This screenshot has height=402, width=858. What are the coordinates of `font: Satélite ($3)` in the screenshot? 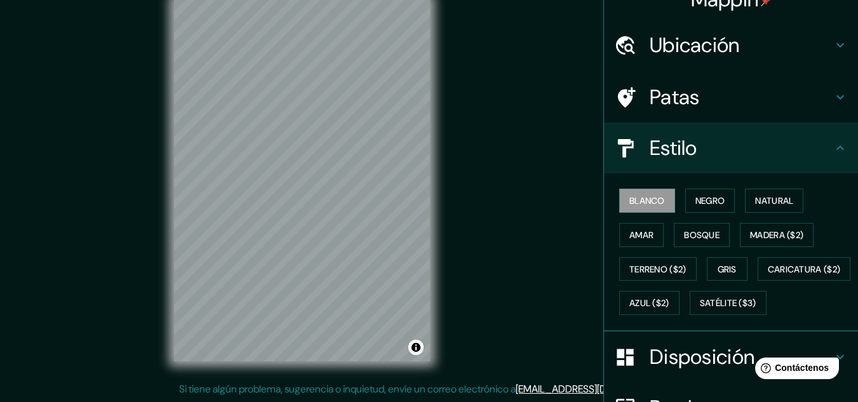 It's located at (728, 303).